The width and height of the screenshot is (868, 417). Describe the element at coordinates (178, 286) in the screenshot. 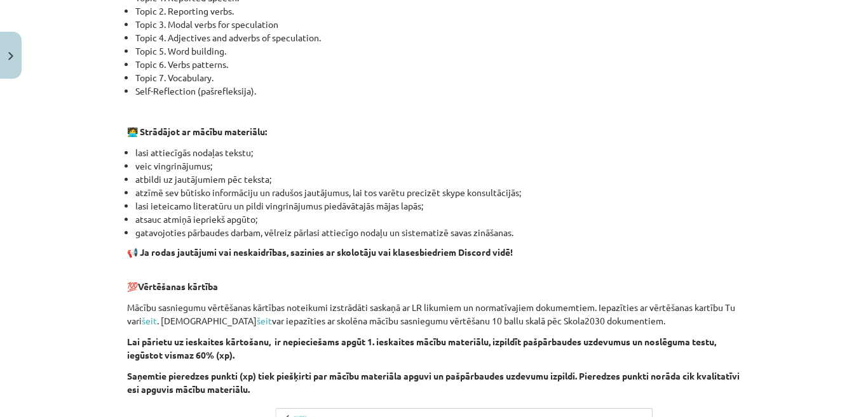

I see `b: Vērtēšanas kārtība` at that location.